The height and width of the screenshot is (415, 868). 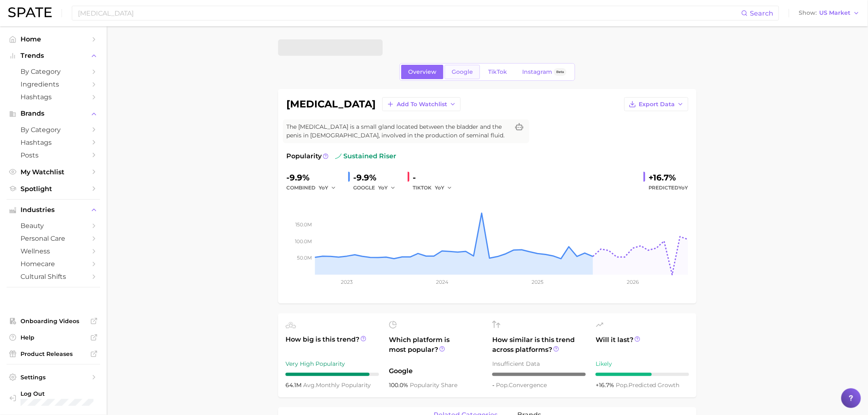 What do you see at coordinates (632, 282) in the screenshot?
I see `tspan: 2026` at bounding box center [632, 282].